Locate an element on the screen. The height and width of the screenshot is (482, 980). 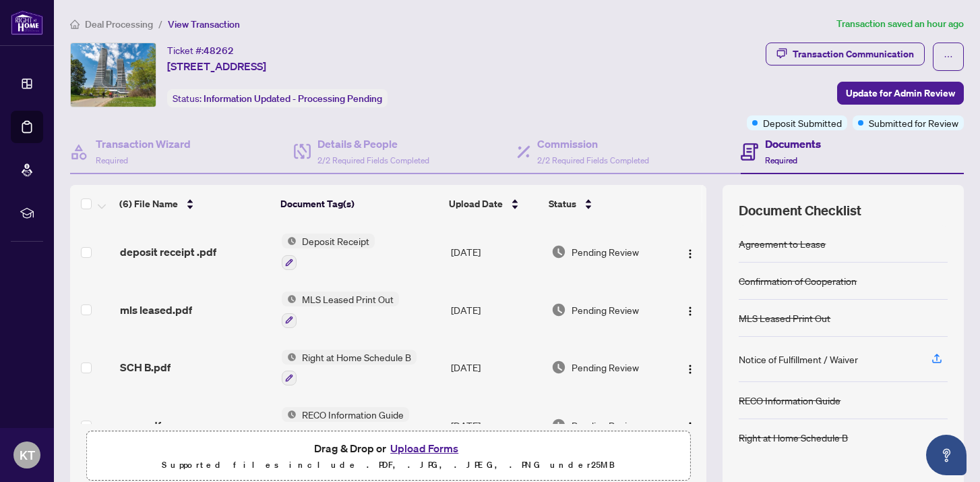
span: Submitted for Review is located at coordinates (913, 123).